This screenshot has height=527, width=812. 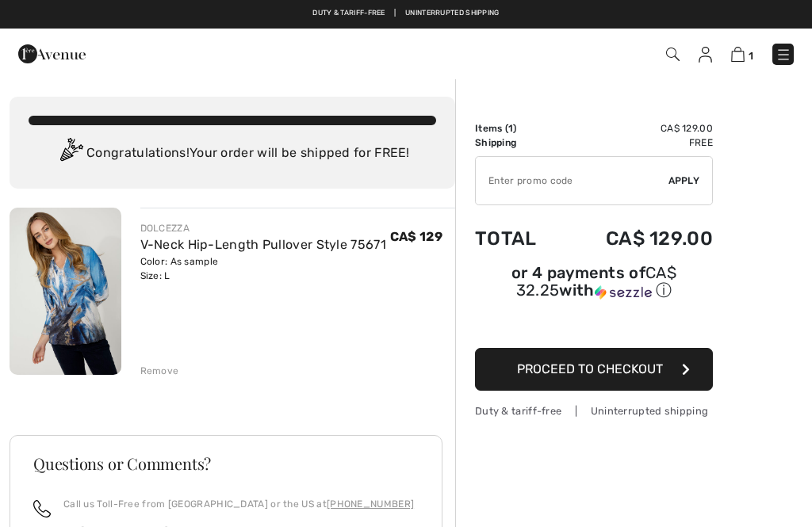 What do you see at coordinates (71, 154) in the screenshot?
I see `img: Congratulation2.svg` at bounding box center [71, 154].